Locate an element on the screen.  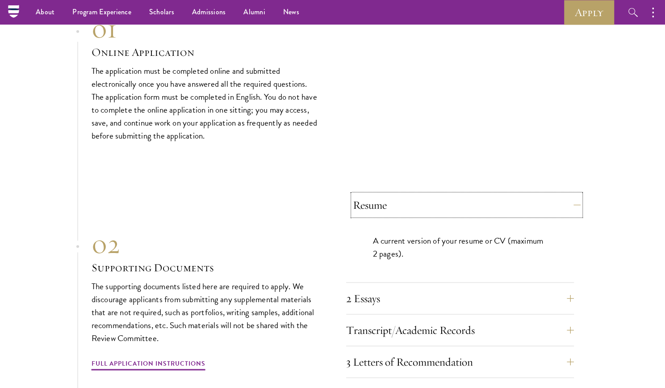
h3: Online Application is located at coordinates (205, 52).